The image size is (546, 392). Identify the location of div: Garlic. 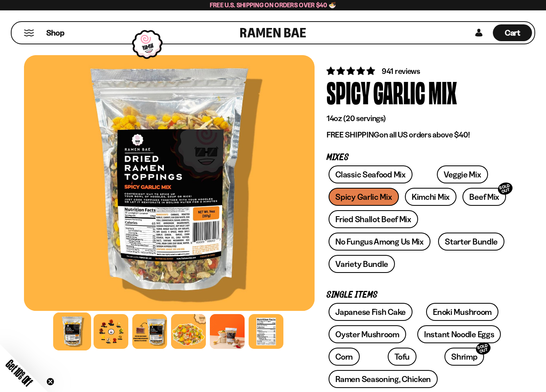
(399, 91).